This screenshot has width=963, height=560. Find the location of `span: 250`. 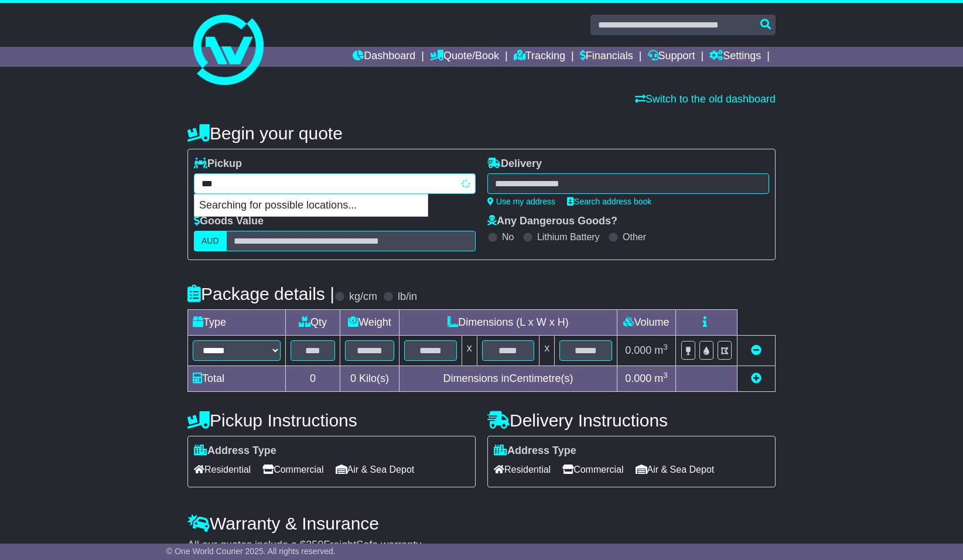

span: 250 is located at coordinates (315, 545).